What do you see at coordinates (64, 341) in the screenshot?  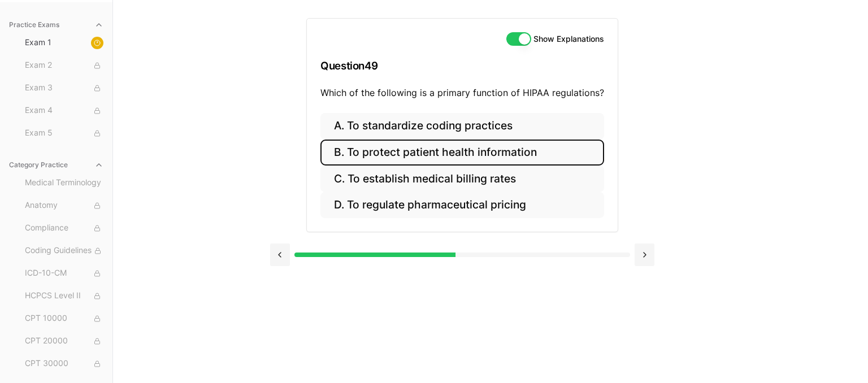 I see `button: CPT 20000` at bounding box center [64, 341].